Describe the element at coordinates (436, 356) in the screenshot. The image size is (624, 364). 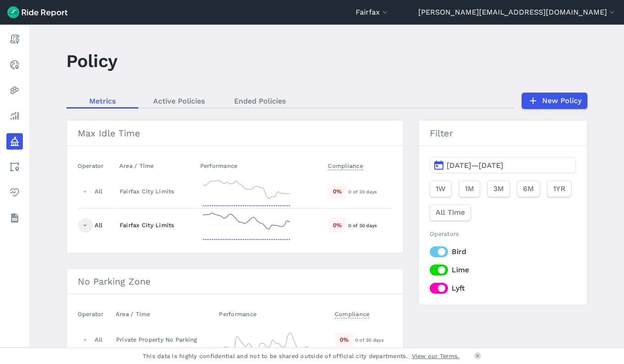
I see `a: View our Terms.` at that location.